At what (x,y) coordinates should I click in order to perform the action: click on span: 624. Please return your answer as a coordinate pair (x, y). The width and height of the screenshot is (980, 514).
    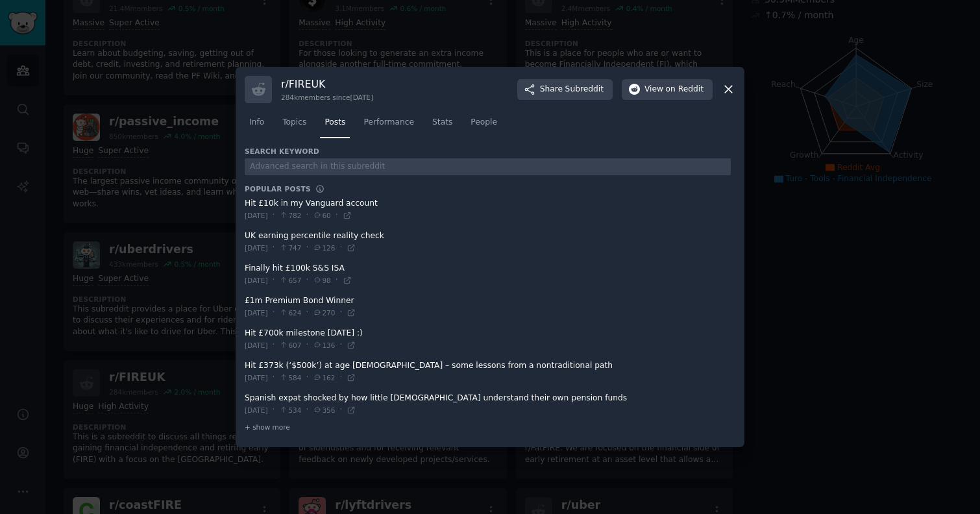
    Looking at the image, I should click on (290, 313).